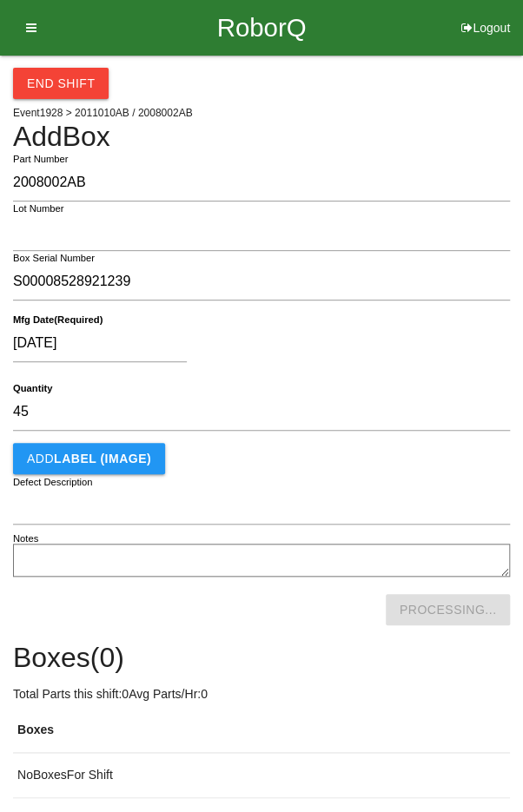 The width and height of the screenshot is (523, 812). What do you see at coordinates (25, 539) in the screenshot?
I see `label: Notes` at bounding box center [25, 539].